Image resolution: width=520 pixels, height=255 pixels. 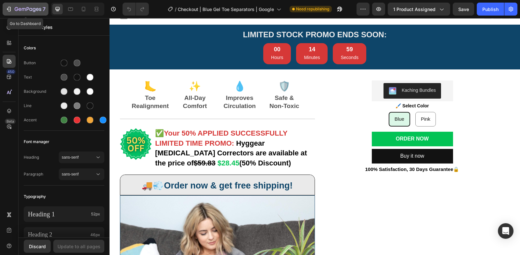 What do you see at coordinates (283, 73) in the screenshot?
I see `img: KachingBundles.png` at bounding box center [283, 73].